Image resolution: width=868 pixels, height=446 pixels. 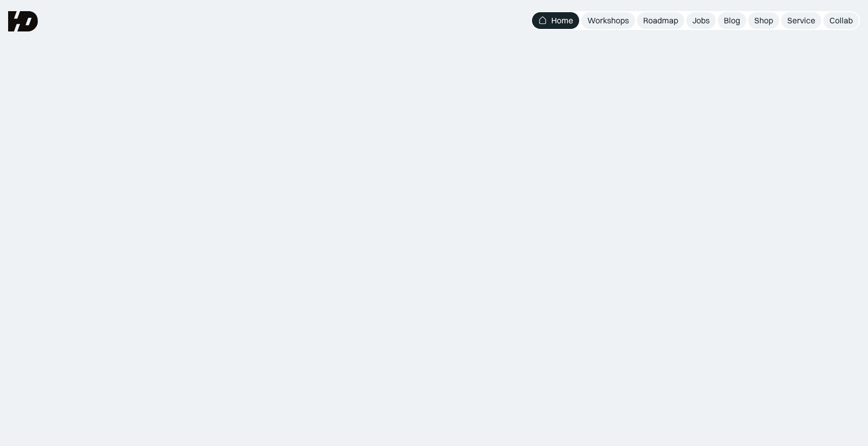 What do you see at coordinates (608, 21) in the screenshot?
I see `a: Workshops` at bounding box center [608, 21].